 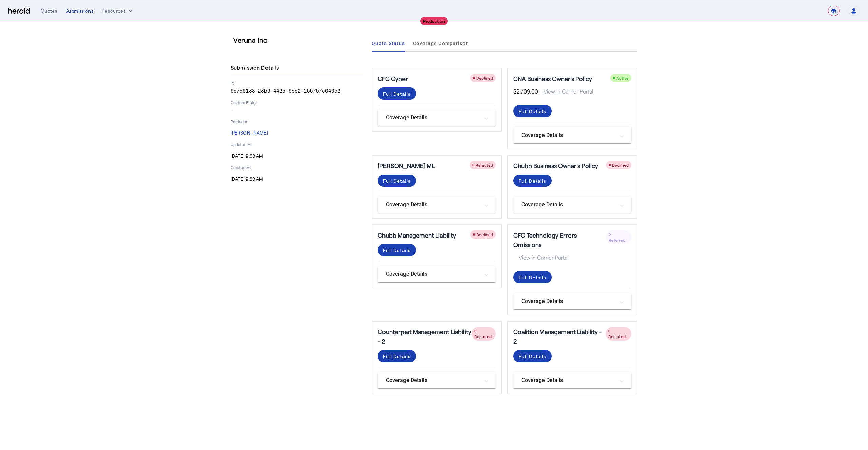 What do you see at coordinates (417, 235) in the screenshot?
I see `h5: Chubb Management Liability` at bounding box center [417, 235].